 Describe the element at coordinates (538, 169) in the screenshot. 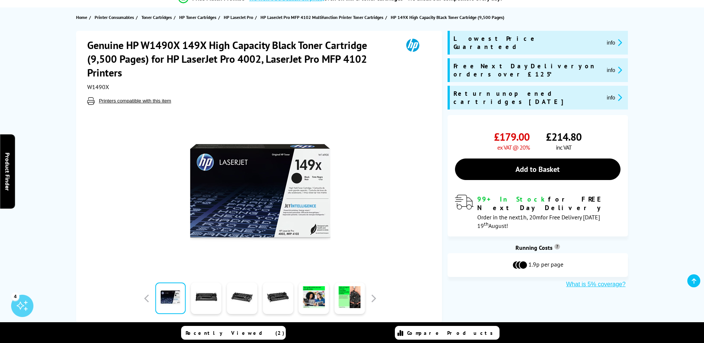

I see `a: Add to Basket` at that location.